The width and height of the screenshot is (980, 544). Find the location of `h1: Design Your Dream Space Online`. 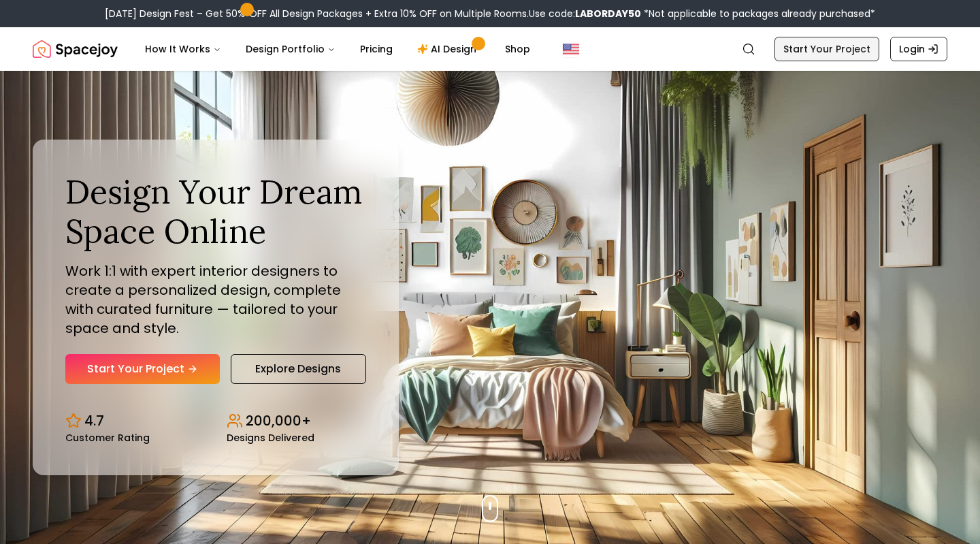

h1: Design Your Dream Space Online is located at coordinates (216, 211).